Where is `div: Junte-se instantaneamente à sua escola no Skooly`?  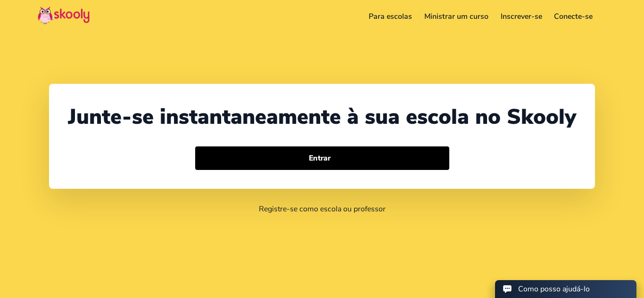
div: Junte-se instantaneamente à sua escola no Skooly is located at coordinates (322, 117).